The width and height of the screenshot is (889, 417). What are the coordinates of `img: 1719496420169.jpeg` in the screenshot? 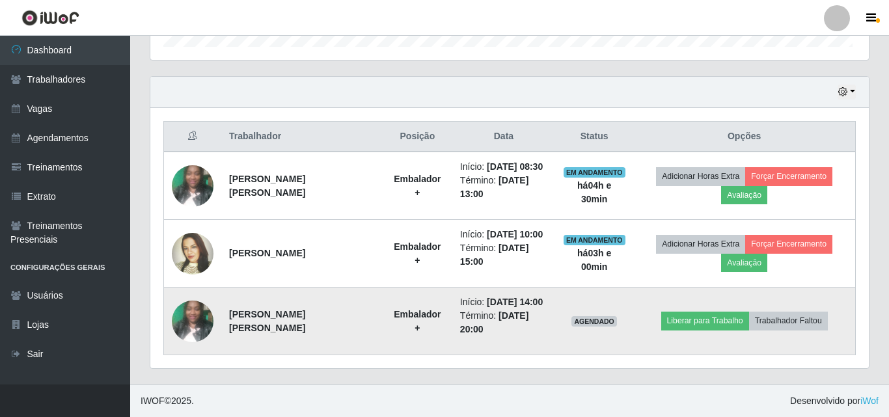 It's located at (193, 253).